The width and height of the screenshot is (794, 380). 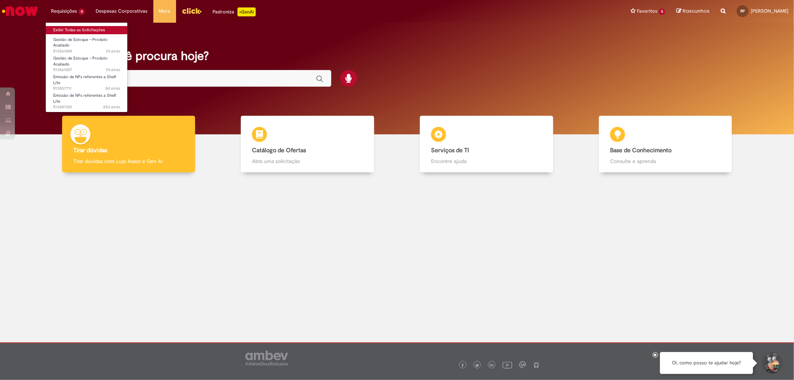 What do you see at coordinates (20, 11) in the screenshot?
I see `img: ServiceNow` at bounding box center [20, 11].